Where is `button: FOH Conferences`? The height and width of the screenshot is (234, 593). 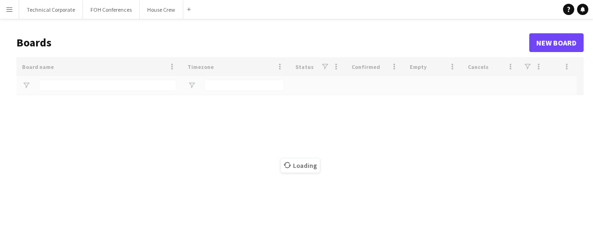 button: FOH Conferences is located at coordinates (111, 9).